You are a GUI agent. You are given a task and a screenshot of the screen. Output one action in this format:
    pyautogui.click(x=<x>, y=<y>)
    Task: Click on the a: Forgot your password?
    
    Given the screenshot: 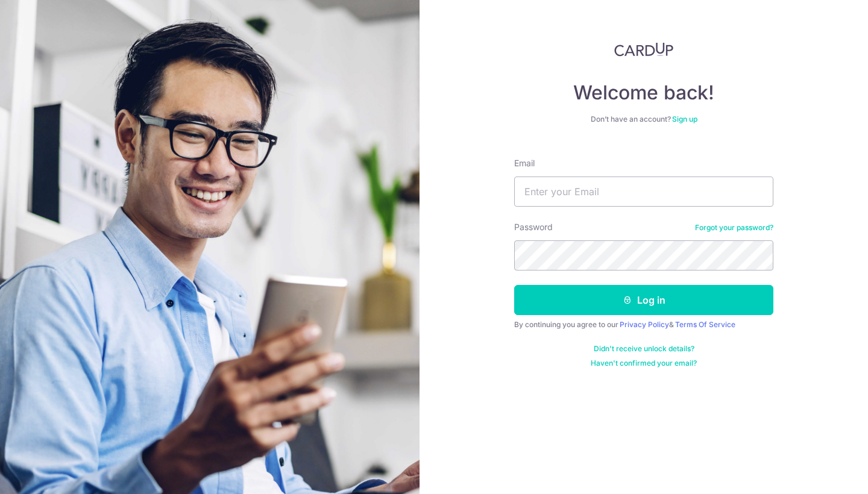 What is the action you would take?
    pyautogui.click(x=734, y=227)
    